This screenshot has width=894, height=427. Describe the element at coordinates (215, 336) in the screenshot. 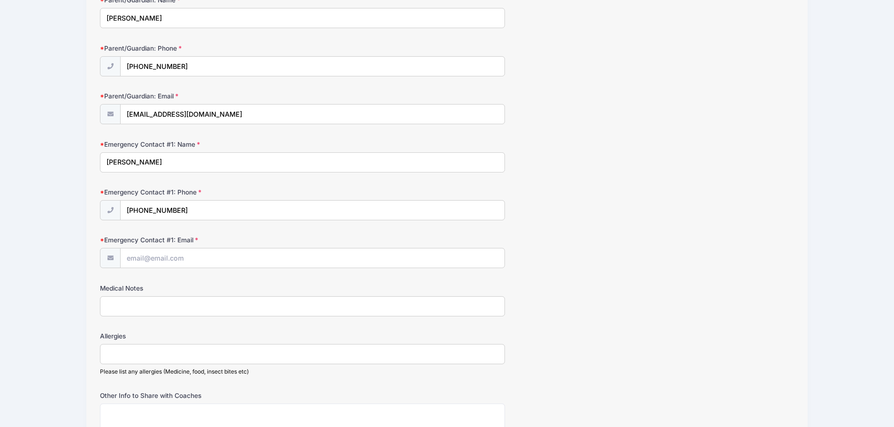

I see `label: Allergies` at that location.